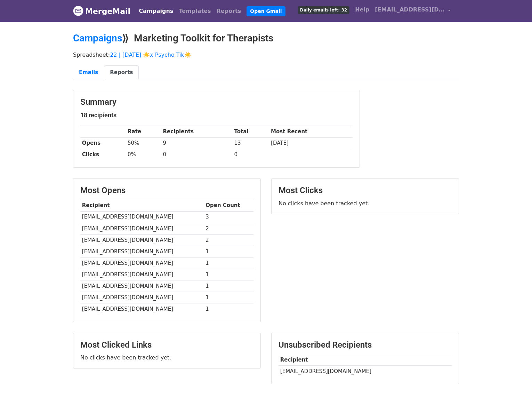 Image resolution: width=532 pixels, height=412 pixels. I want to click on th: Total, so click(251, 131).